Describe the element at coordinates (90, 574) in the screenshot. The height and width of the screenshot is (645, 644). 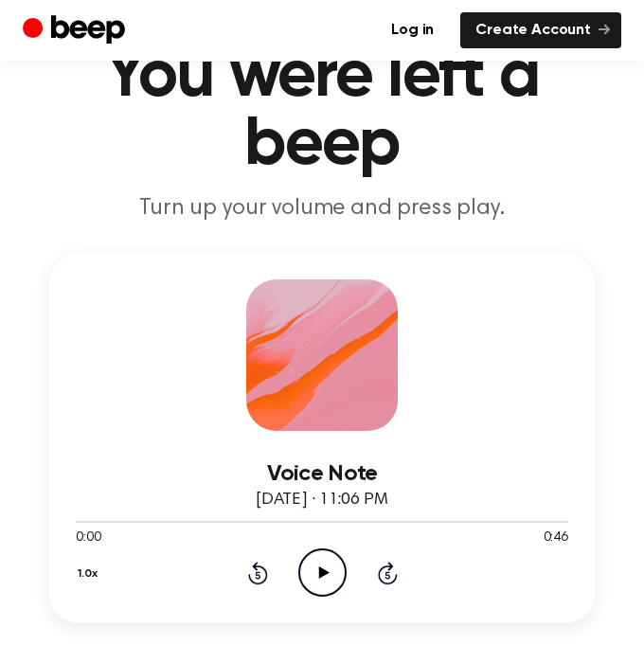
I see `button: 1.0x` at that location.